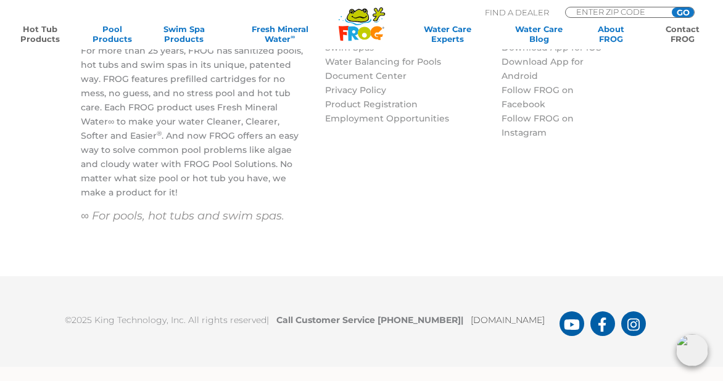 The image size is (723, 381). Describe the element at coordinates (603, 324) in the screenshot. I see `a: FROG Products Facebook Page` at that location.